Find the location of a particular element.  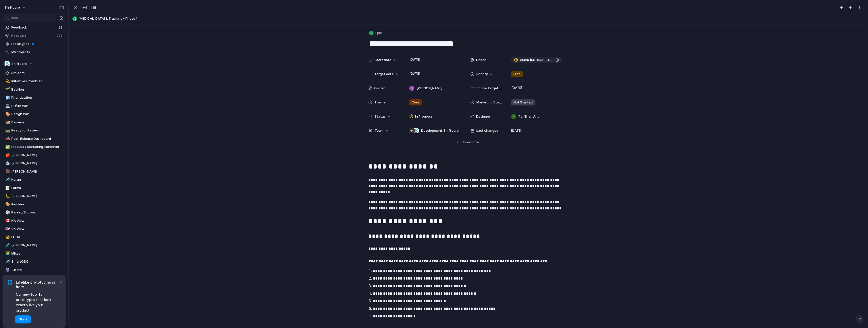

a: 💻PO/BA WIP is located at coordinates (34, 106).